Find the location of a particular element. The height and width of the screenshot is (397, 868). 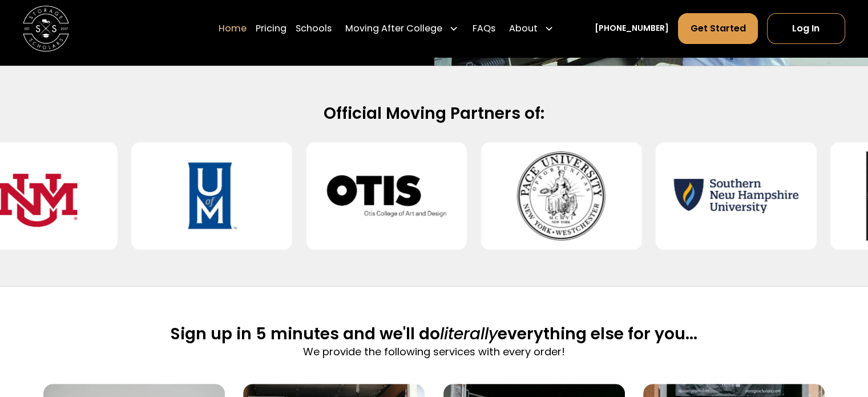

a: Schools is located at coordinates (313, 28).